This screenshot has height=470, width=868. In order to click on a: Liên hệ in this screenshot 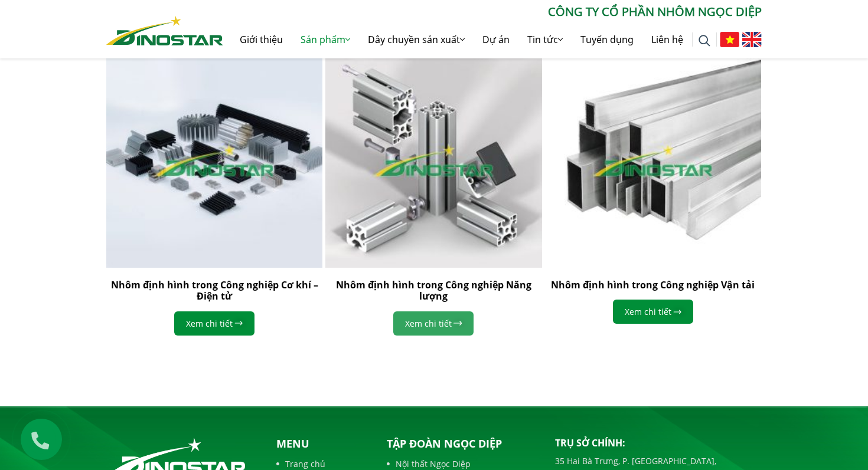, I will do `click(668, 40)`.